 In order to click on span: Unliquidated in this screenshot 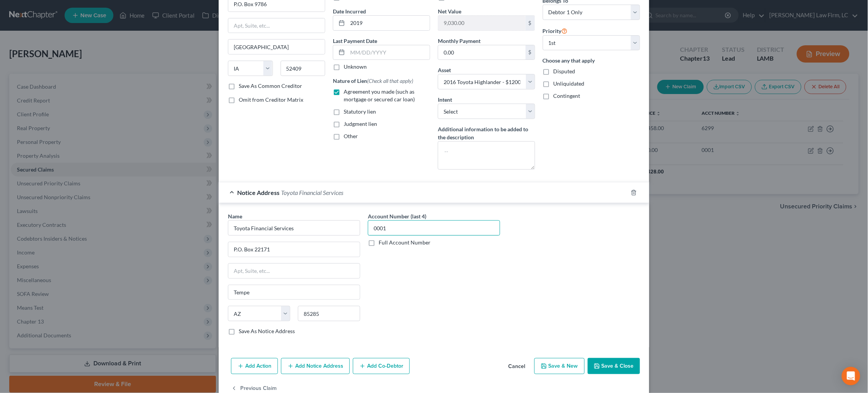, I will do `click(569, 83)`.